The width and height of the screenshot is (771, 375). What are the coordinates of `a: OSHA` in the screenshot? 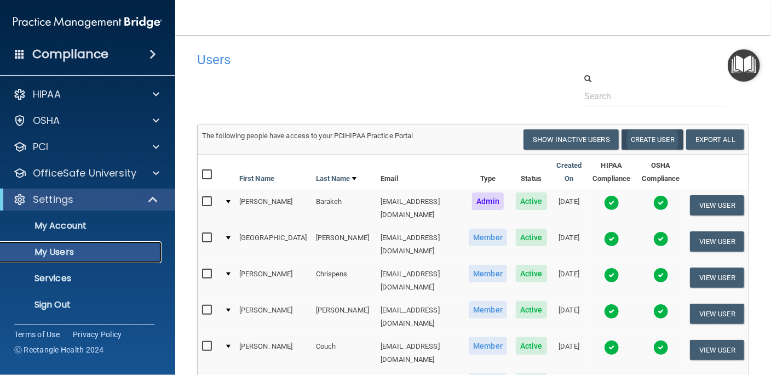 It's located at (86, 121).